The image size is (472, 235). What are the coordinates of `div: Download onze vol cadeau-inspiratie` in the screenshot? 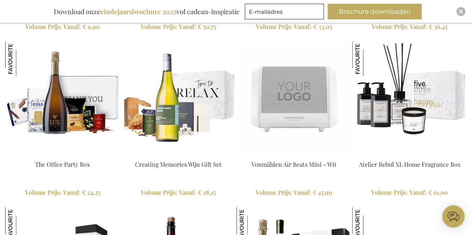 It's located at (147, 12).